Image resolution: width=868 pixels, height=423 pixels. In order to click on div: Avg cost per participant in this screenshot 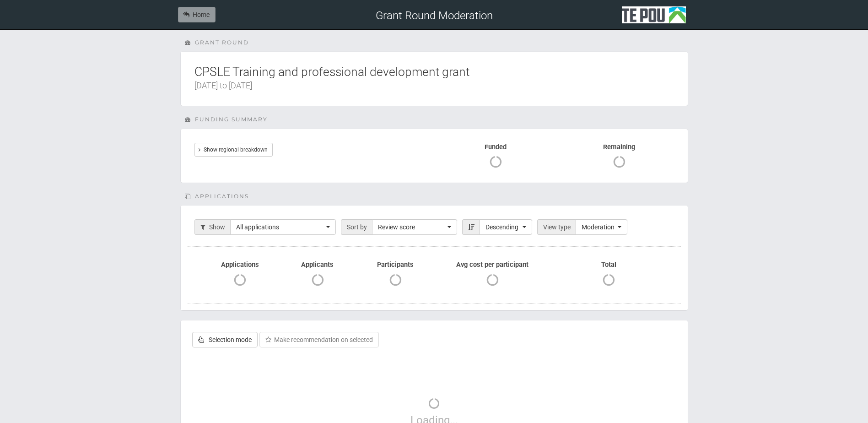, I will do `click(492, 264)`.